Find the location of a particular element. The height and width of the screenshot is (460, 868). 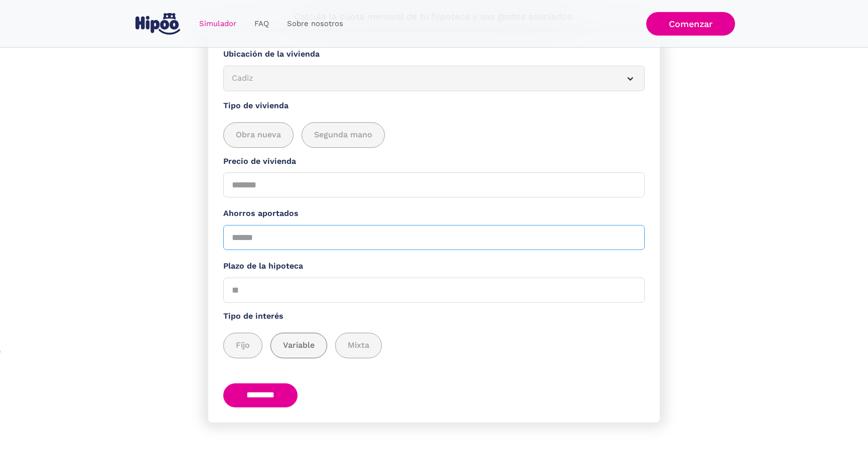

a: Simulador is located at coordinates (218, 23).